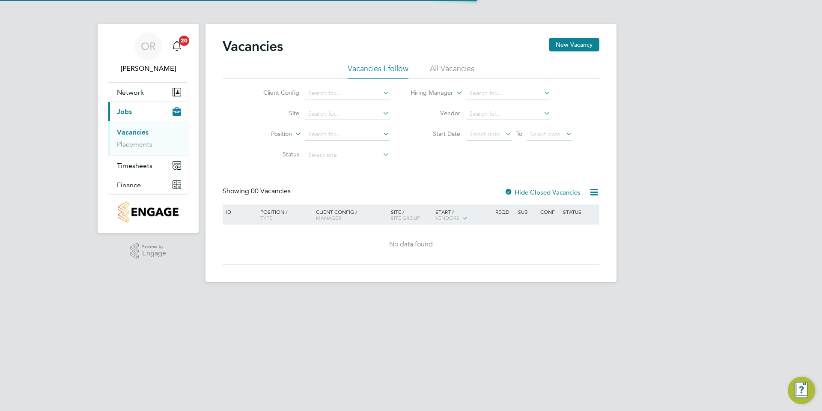  What do you see at coordinates (134, 144) in the screenshot?
I see `a: Placements` at bounding box center [134, 144].